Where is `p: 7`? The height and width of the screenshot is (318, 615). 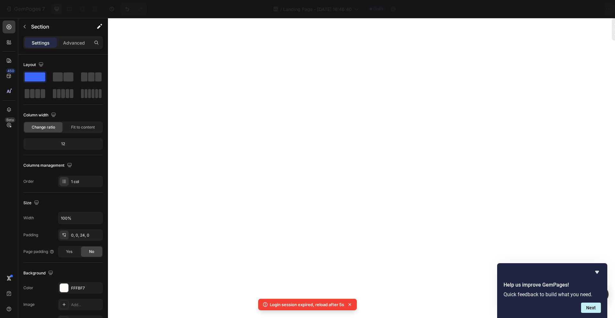 p: 7 is located at coordinates (43, 9).